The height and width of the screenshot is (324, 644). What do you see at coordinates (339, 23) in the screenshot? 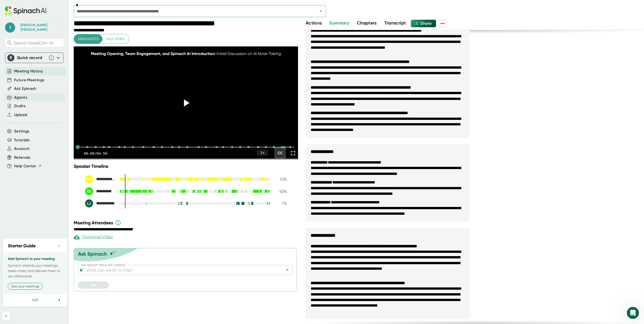
I see `button: Summary` at bounding box center [339, 23].